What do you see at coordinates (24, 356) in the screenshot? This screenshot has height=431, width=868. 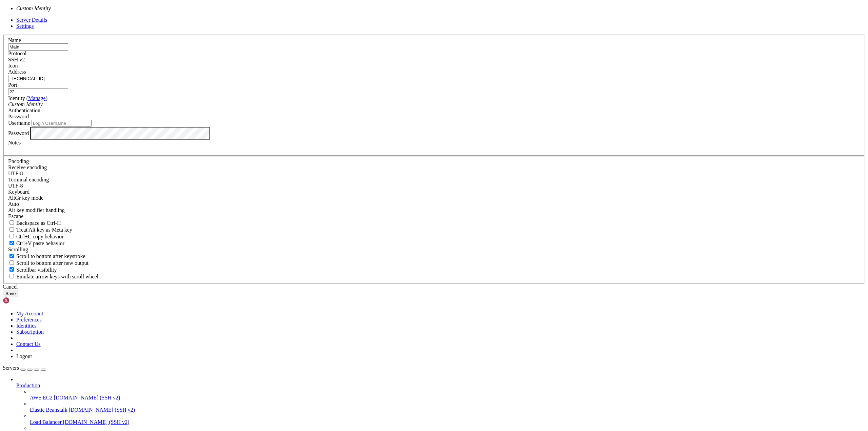 I see `a: Logout` at bounding box center [24, 356].